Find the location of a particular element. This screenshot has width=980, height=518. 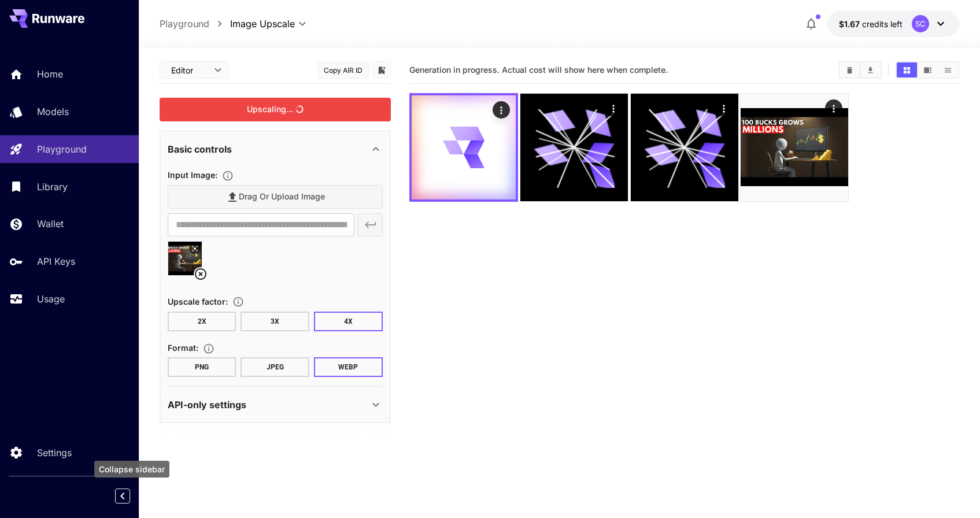

p: Models is located at coordinates (52, 112).